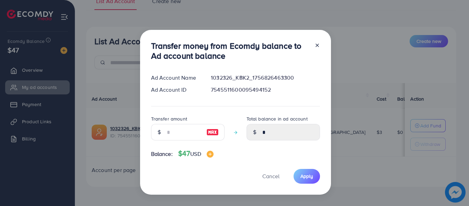 The height and width of the screenshot is (206, 469). Describe the element at coordinates (196, 153) in the screenshot. I see `h4: $47` at that location.